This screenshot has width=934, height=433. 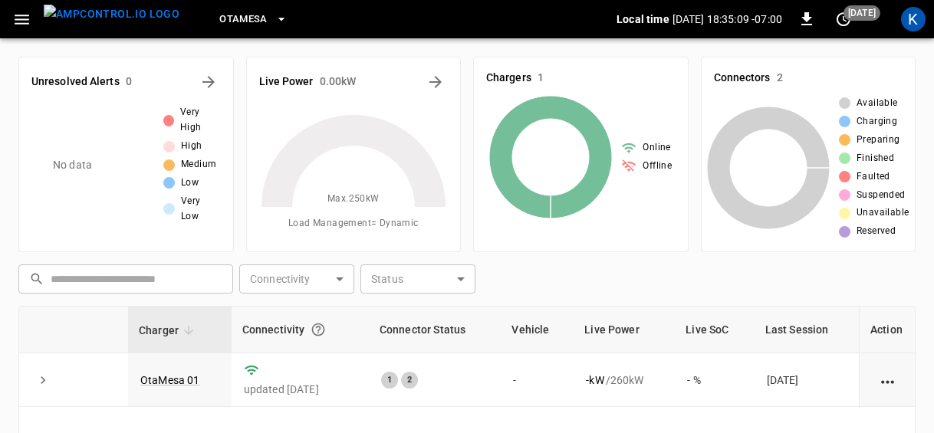 What do you see at coordinates (209, 82) in the screenshot?
I see `button: All Alerts` at bounding box center [209, 82].